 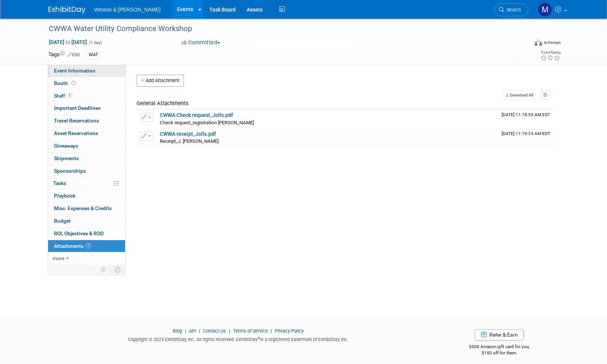 I want to click on span: 1, so click(x=69, y=95).